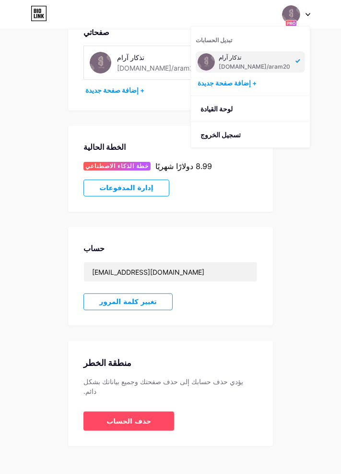  I want to click on input: بريد إلكتروني, so click(170, 272).